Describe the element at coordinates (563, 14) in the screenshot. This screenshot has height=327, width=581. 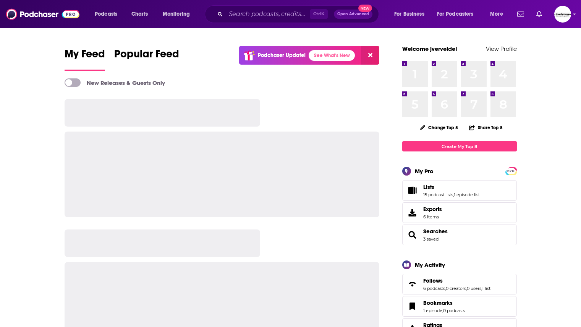
I see `span: Logged in as jvervelde` at that location.